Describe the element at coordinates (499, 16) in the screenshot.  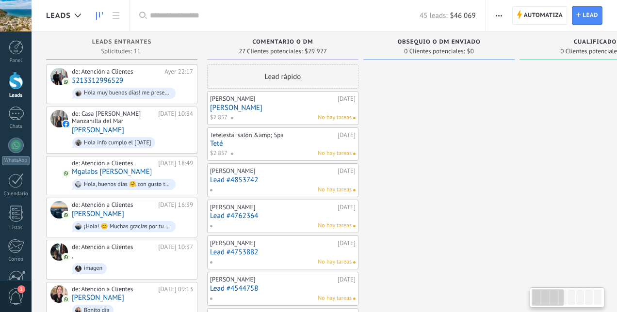
I see `button: Más` at that location.